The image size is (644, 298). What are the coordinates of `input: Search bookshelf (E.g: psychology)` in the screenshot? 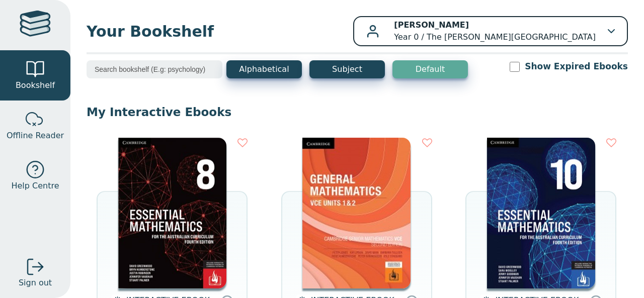 It's located at (154, 70).